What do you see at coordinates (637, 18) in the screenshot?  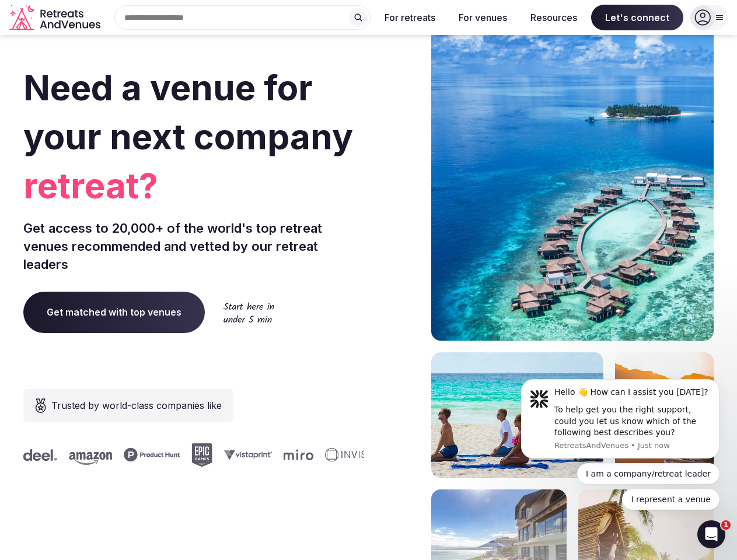 I see `span: Let's connect` at bounding box center [637, 18].